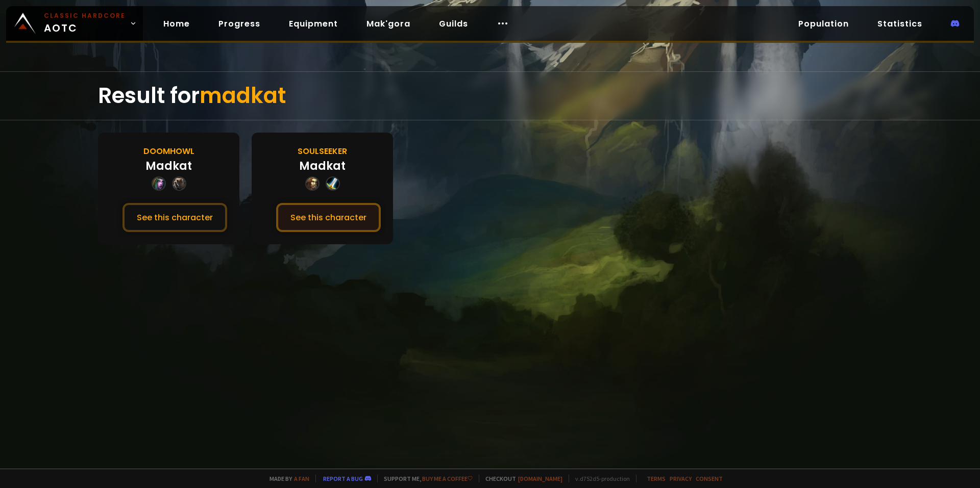  What do you see at coordinates (680, 479) in the screenshot?
I see `a: Privacy` at bounding box center [680, 479].